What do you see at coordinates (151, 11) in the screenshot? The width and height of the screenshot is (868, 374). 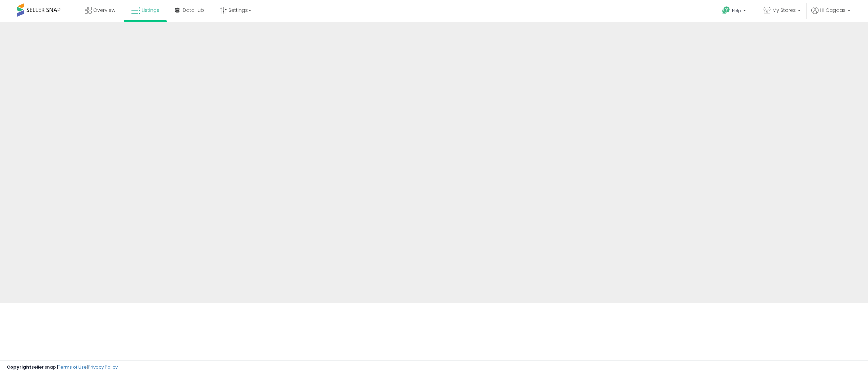 I see `span: Listings` at bounding box center [151, 11].